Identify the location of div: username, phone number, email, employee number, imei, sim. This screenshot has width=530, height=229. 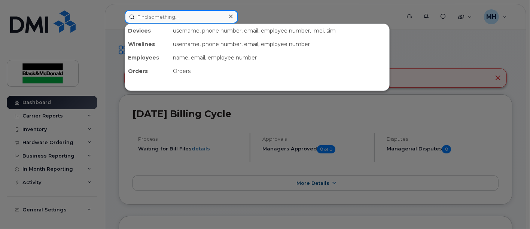
(280, 31).